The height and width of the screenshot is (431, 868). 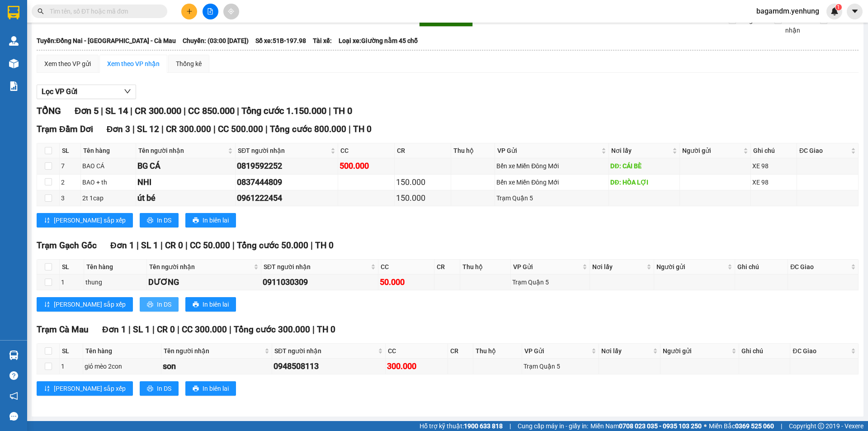 What do you see at coordinates (741, 426) in the screenshot?
I see `span: Miền Bắc` at bounding box center [741, 426].